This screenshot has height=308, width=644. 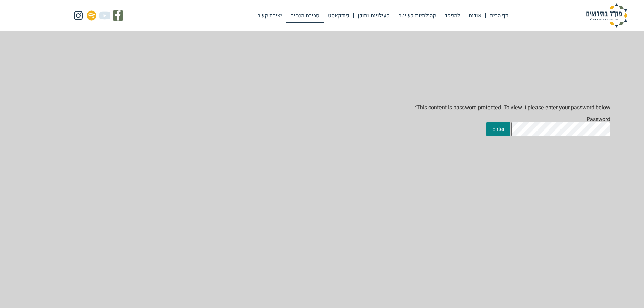 What do you see at coordinates (498, 129) in the screenshot?
I see `input: Enter` at bounding box center [498, 129].